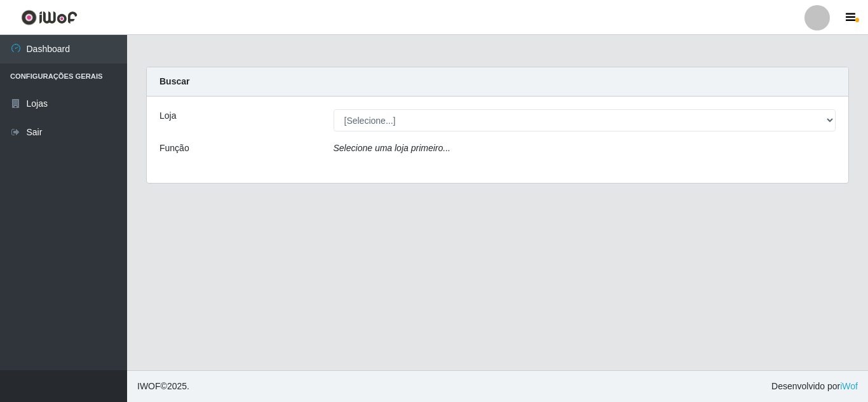 The width and height of the screenshot is (868, 402). I want to click on span: Desenvolvido por, so click(814, 386).